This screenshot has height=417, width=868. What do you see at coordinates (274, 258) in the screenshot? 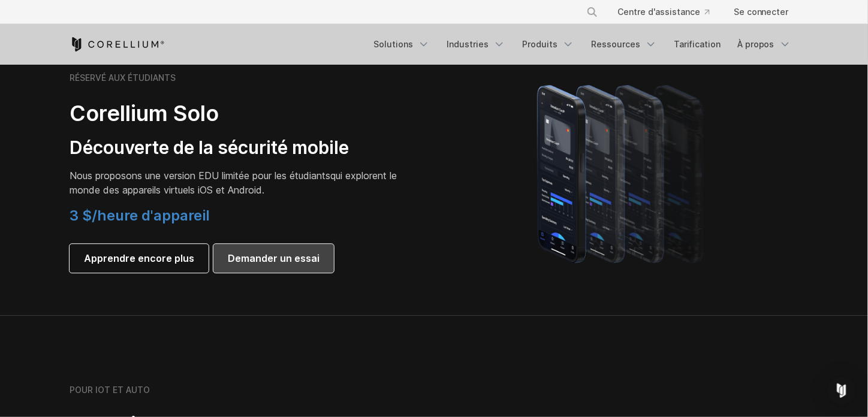
I see `a: Demander un essai` at bounding box center [274, 258].